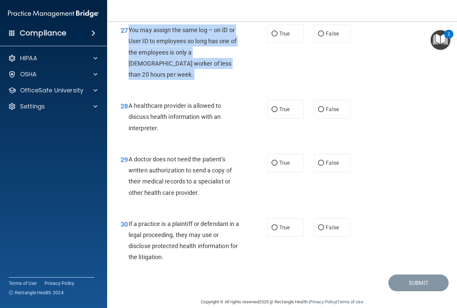 The width and height of the screenshot is (457, 308). Describe the element at coordinates (32, 106) in the screenshot. I see `p: Settings` at that location.